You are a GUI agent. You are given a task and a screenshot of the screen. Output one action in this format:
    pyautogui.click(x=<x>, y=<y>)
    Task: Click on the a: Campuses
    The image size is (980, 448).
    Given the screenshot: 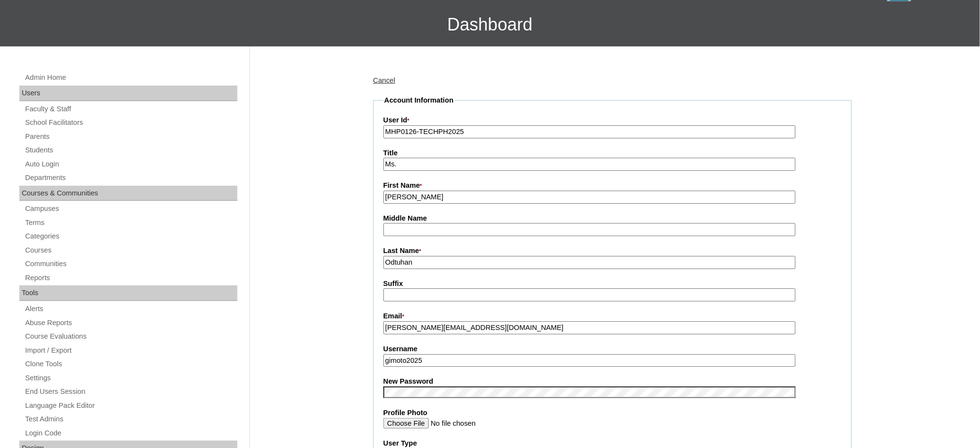 What is the action you would take?
    pyautogui.click(x=131, y=209)
    